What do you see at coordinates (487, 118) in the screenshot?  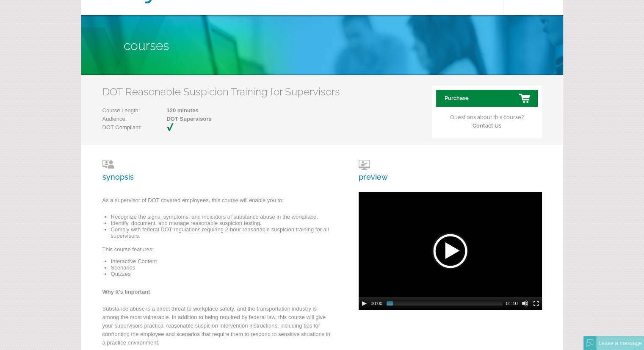 I see `p: Questions about this course?` at bounding box center [487, 118].